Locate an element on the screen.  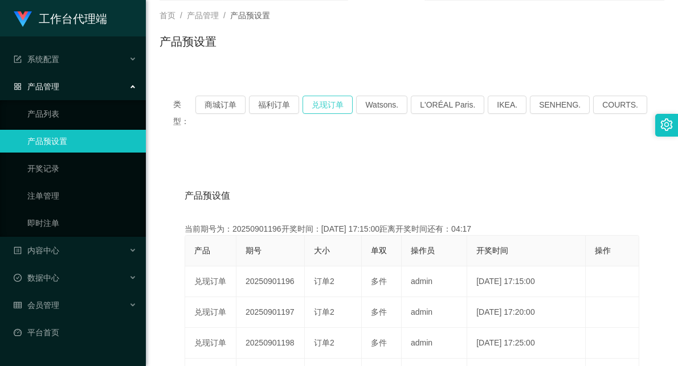
h1: 工作台代理端 is located at coordinates (73, 19).